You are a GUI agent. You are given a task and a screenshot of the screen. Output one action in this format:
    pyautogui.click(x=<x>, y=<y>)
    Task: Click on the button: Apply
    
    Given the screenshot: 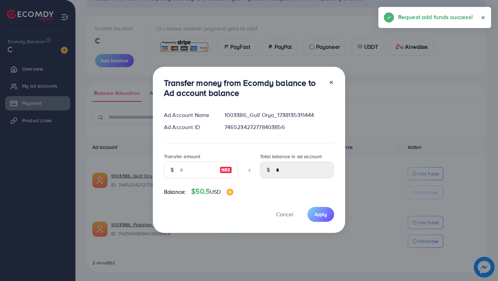 What is the action you would take?
    pyautogui.click(x=321, y=214)
    